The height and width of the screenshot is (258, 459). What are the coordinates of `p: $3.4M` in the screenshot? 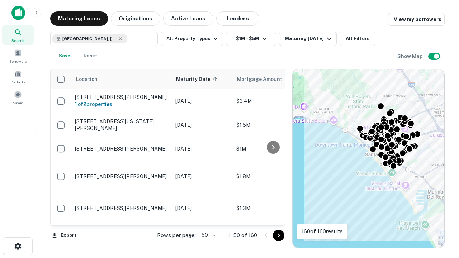 It's located at (272, 101).